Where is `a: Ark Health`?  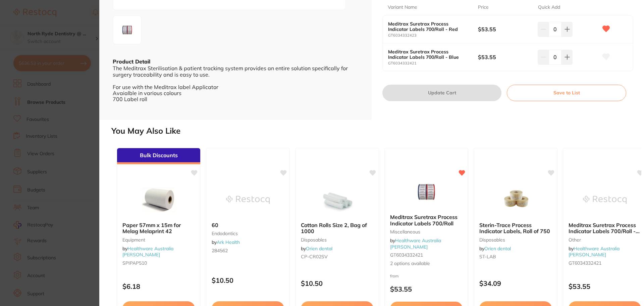
a: Ark Health is located at coordinates (228, 242).